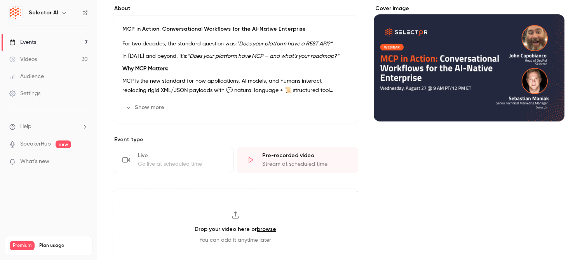 The image size is (580, 260). What do you see at coordinates (305, 156) in the screenshot?
I see `div: Pre-recorded video` at bounding box center [305, 156].